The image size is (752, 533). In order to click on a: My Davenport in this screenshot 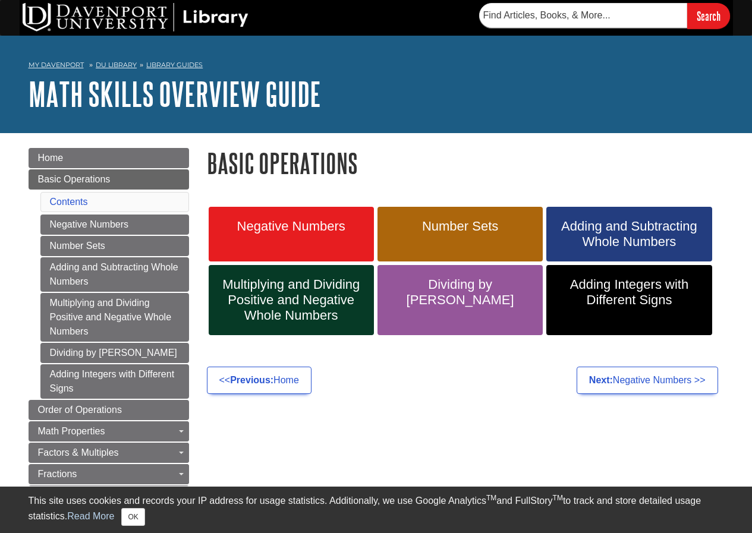, I will do `click(56, 65)`.